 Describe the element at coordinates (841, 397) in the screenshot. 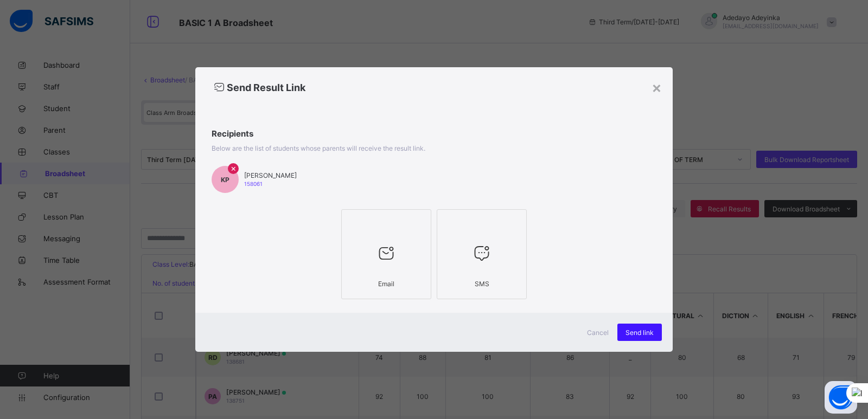

I see `button: Open asap` at that location.